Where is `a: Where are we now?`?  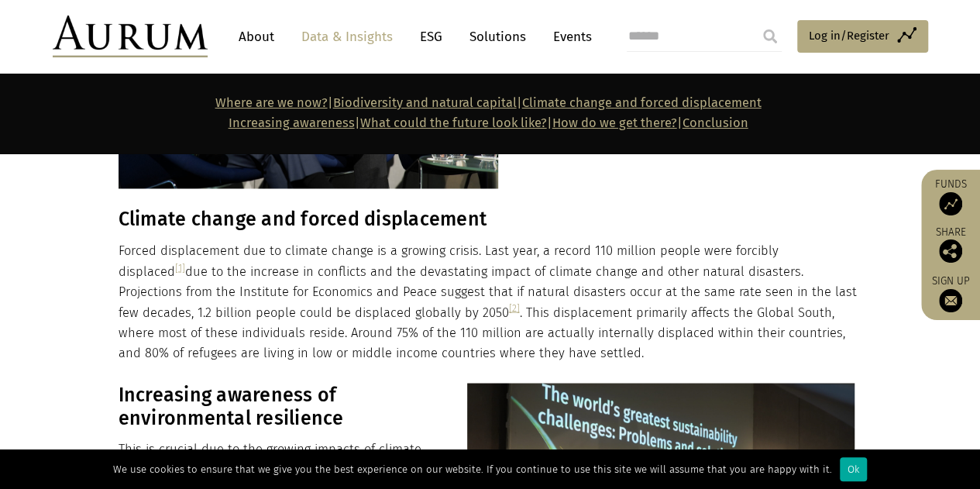 a: Where are we now? is located at coordinates (271, 102).